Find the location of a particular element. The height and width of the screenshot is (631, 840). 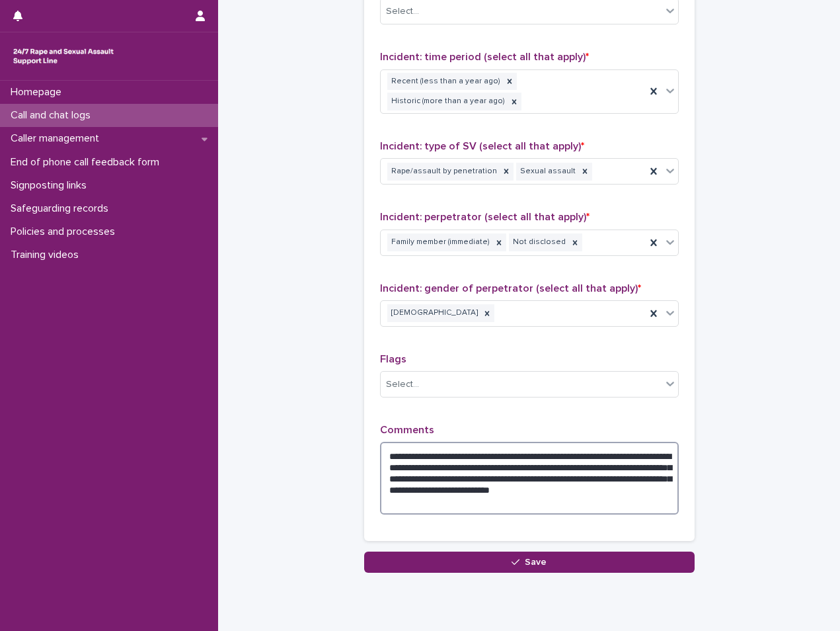

p: Homepage is located at coordinates (39, 92).